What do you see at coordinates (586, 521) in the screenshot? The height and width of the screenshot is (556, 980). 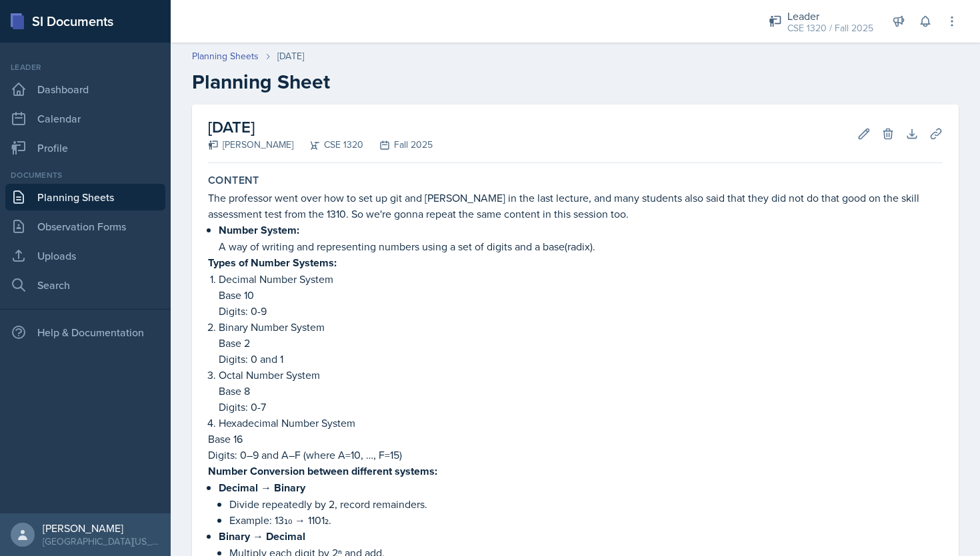 I see `p: Example: 13₁₀ → 1101₂.` at bounding box center [586, 521].